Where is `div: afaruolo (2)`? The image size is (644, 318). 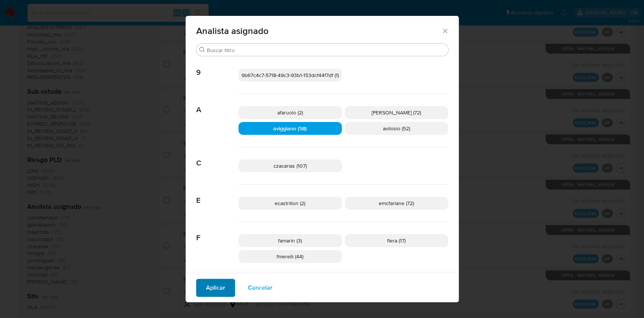 div: afaruolo (2) is located at coordinates (290, 113).